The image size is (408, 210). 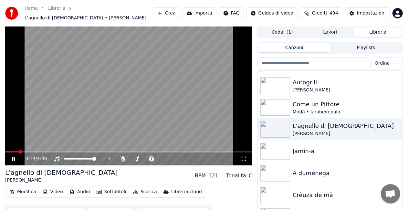 I want to click on button: Importa, so click(x=199, y=13).